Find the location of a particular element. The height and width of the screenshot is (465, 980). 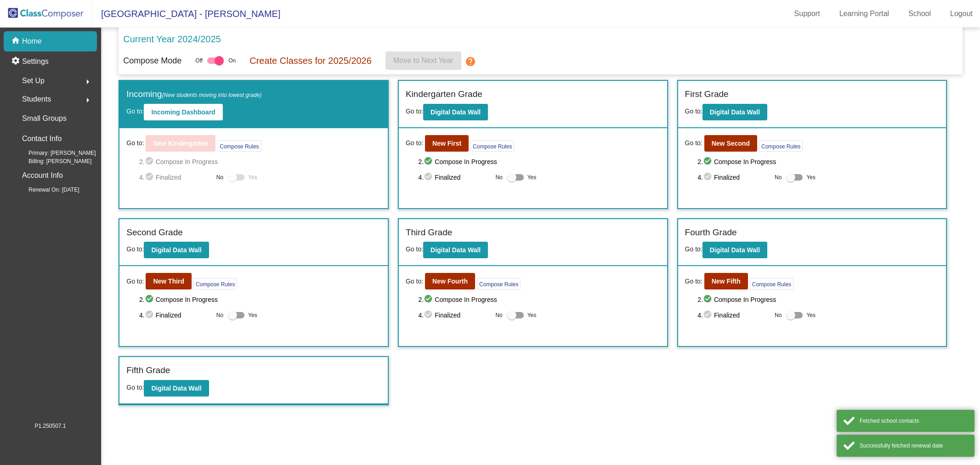

button: New Fourth is located at coordinates (450, 282).